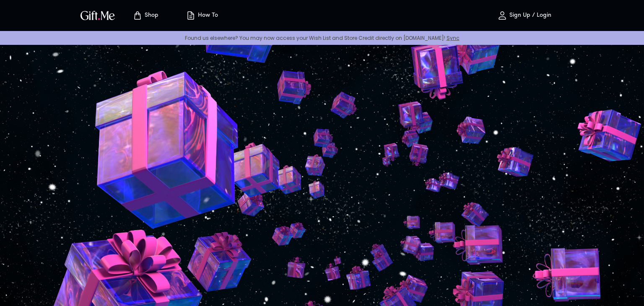  What do you see at coordinates (453, 37) in the screenshot?
I see `a: Sync` at bounding box center [453, 37].